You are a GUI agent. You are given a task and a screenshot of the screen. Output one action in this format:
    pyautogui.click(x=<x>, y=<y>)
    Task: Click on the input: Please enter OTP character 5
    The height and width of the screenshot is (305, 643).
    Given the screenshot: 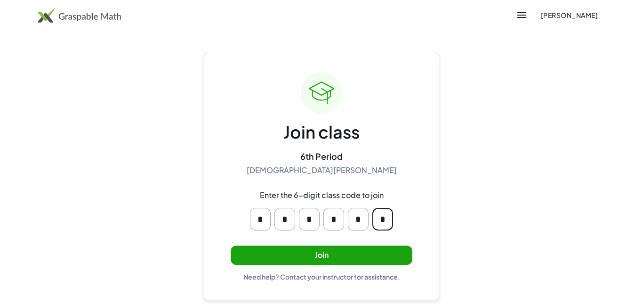 What is the action you would take?
    pyautogui.click(x=358, y=219)
    